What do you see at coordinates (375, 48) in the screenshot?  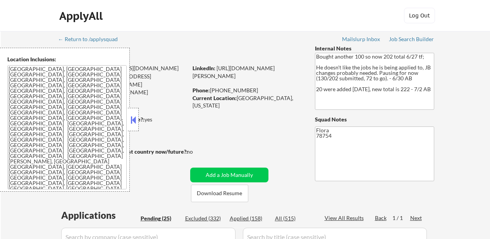 I see `div: Internal Notes` at bounding box center [375, 48].